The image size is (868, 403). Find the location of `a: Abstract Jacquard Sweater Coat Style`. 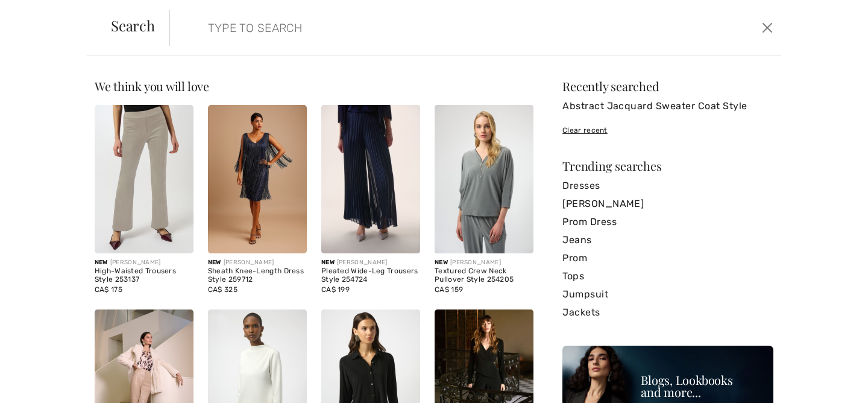

a: Abstract Jacquard Sweater Coat Style is located at coordinates (668, 106).